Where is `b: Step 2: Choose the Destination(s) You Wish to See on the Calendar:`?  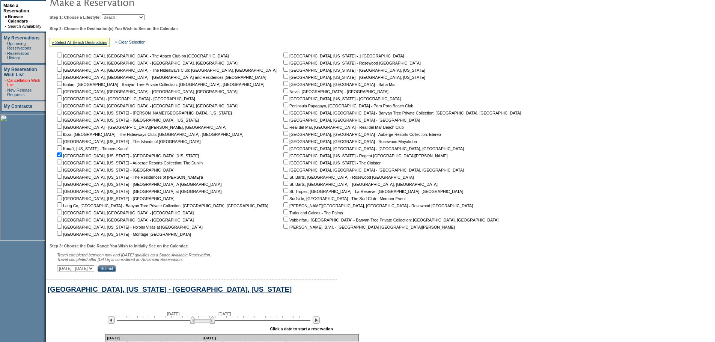
b: Step 2: Choose the Destination(s) You Wish to See on the Calendar: is located at coordinates (114, 29).